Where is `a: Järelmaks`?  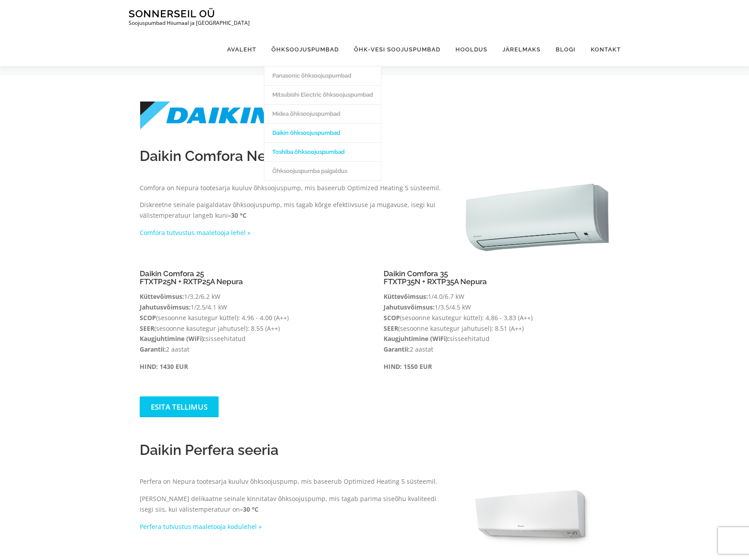 a: Järelmaks is located at coordinates (521, 49).